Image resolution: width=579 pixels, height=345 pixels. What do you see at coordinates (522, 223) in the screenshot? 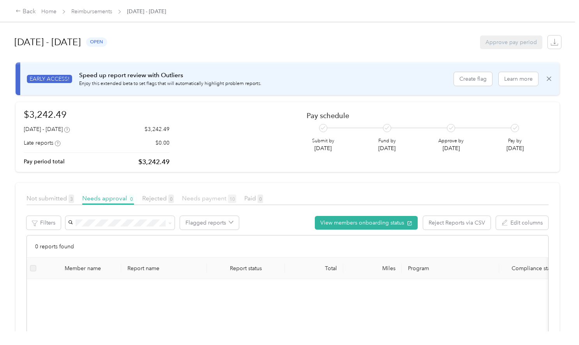
I see `button: Edit columns` at bounding box center [522, 223].